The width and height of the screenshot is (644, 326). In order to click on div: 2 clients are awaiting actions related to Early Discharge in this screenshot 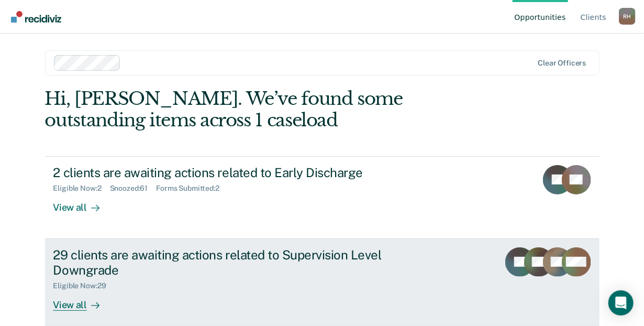, I will do `click(237, 172)`.